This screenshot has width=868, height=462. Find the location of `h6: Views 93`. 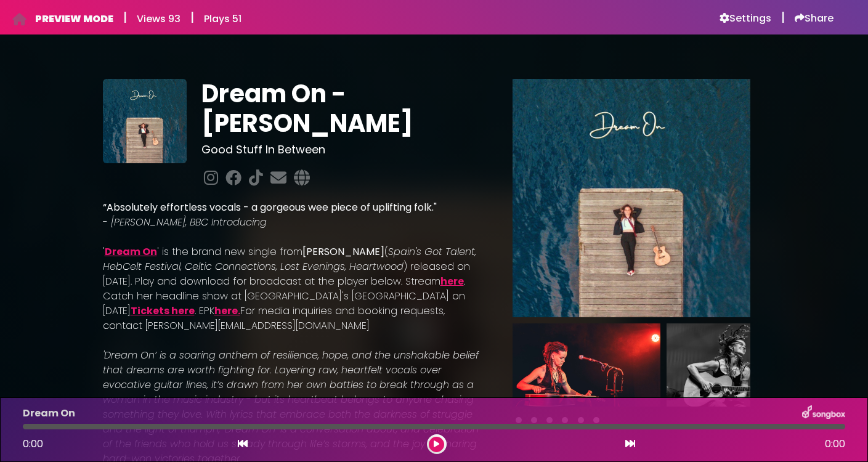

h6: Views 93 is located at coordinates (158, 18).